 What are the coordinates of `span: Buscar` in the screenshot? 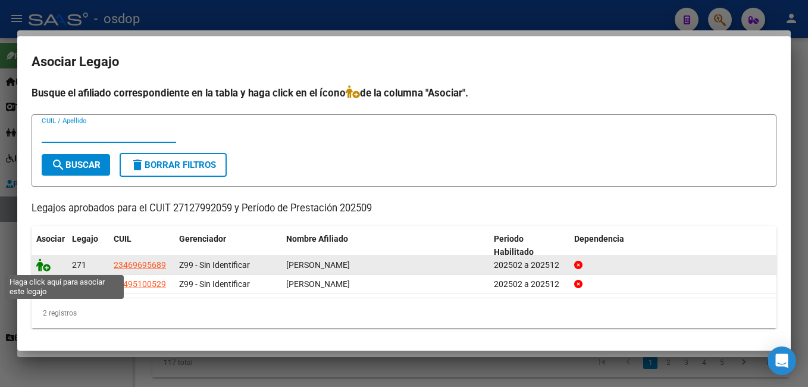 It's located at (76, 165).